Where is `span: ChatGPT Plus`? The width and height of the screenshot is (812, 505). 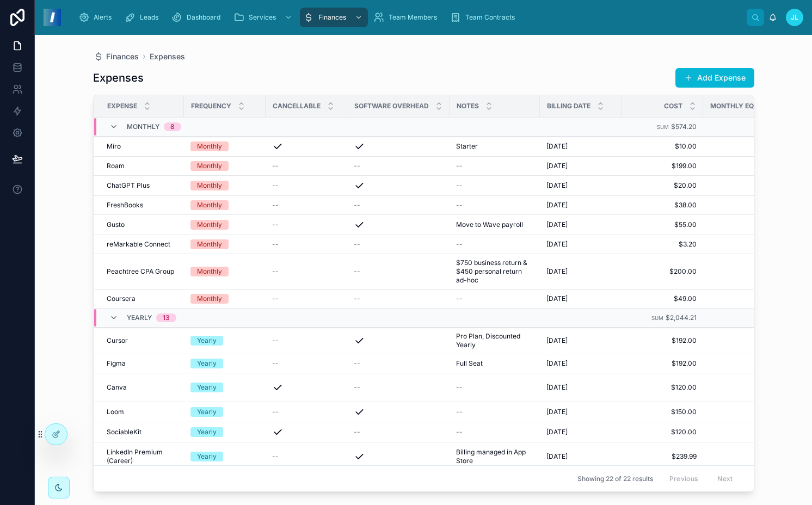
span: ChatGPT Plus is located at coordinates (128, 186).